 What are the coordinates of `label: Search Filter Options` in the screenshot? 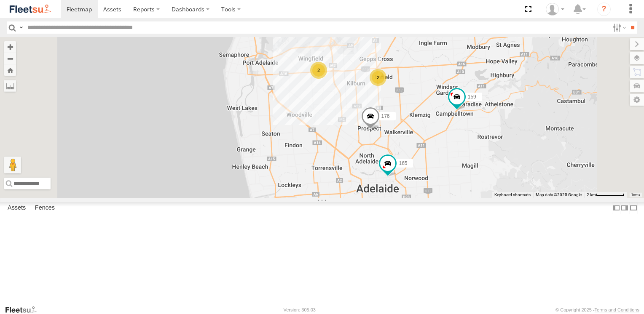 It's located at (618, 28).